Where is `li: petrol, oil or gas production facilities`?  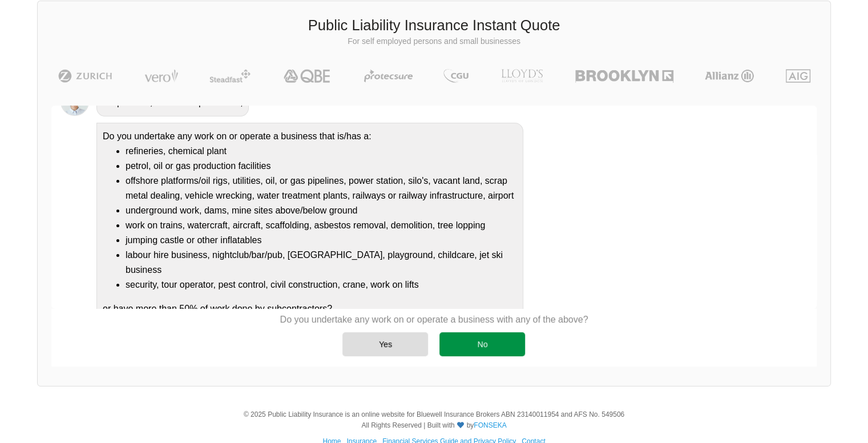 li: petrol, oil or gas production facilities is located at coordinates (322, 166).